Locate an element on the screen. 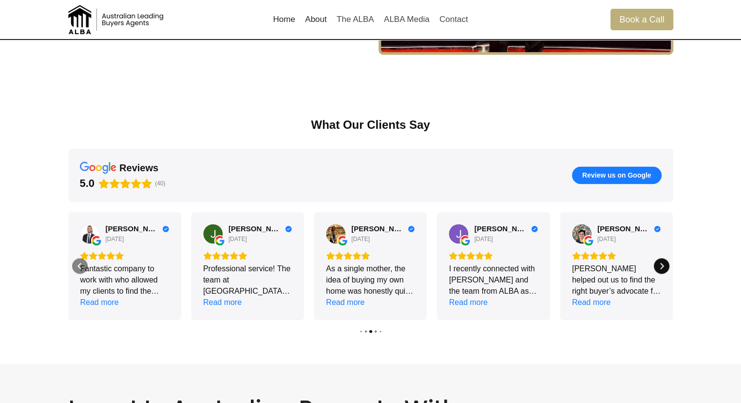 This screenshot has width=741, height=403. a: Home is located at coordinates (284, 19).